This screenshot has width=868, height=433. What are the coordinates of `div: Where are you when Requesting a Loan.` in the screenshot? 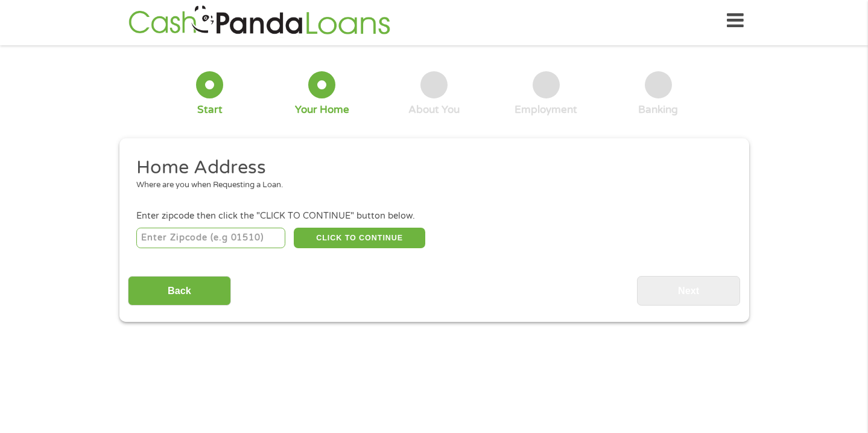 It's located at (430, 185).